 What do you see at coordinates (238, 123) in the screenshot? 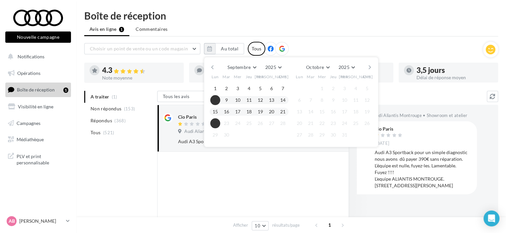
I see `button: 24` at bounding box center [238, 123].